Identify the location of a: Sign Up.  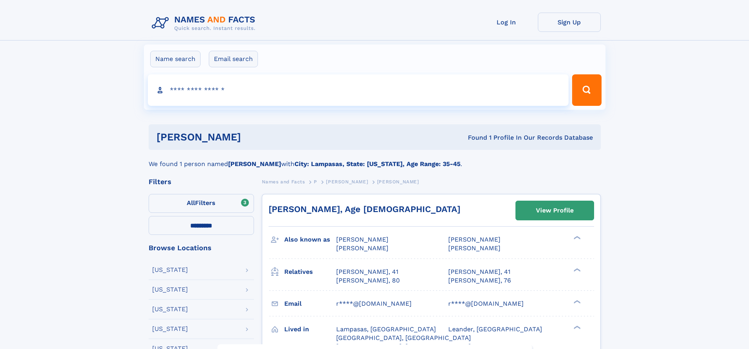
(569, 22).